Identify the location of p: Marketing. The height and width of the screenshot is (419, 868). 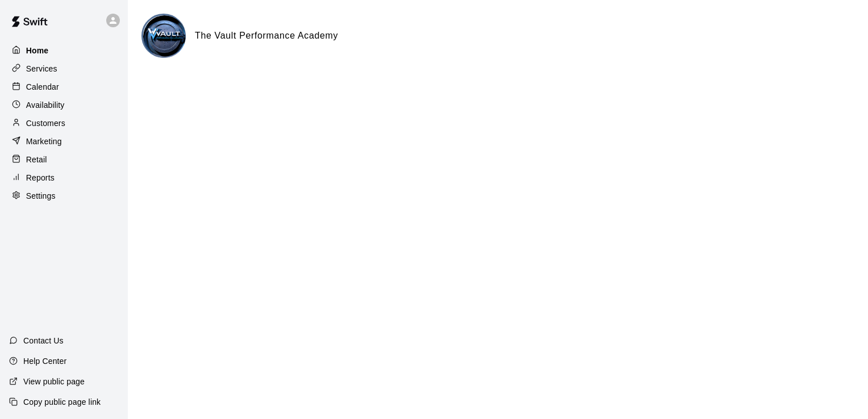
(43, 141).